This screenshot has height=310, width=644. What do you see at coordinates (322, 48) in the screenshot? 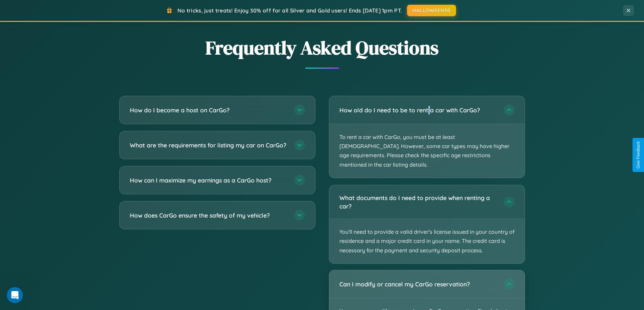
I see `h2: Frequently Asked Questions` at bounding box center [322, 48].